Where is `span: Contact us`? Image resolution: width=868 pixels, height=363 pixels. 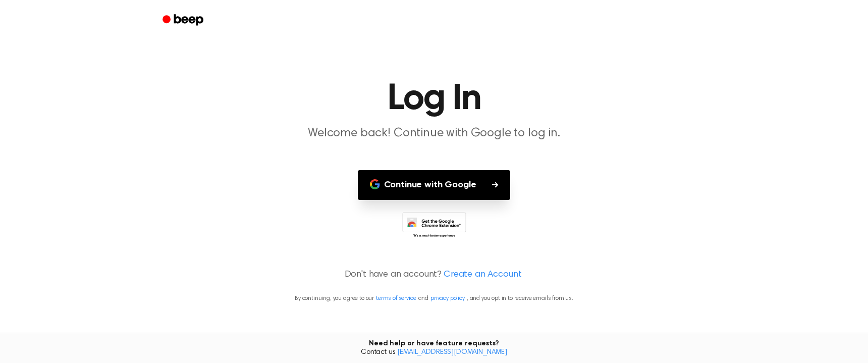 span: Contact us is located at coordinates (434, 353).